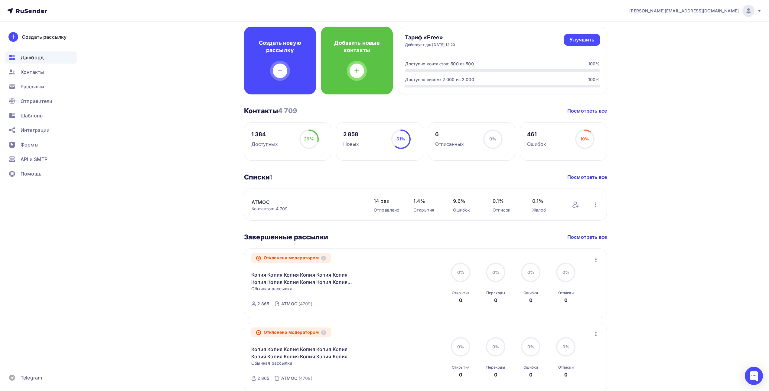  I want to click on span: Дашборд, so click(32, 57).